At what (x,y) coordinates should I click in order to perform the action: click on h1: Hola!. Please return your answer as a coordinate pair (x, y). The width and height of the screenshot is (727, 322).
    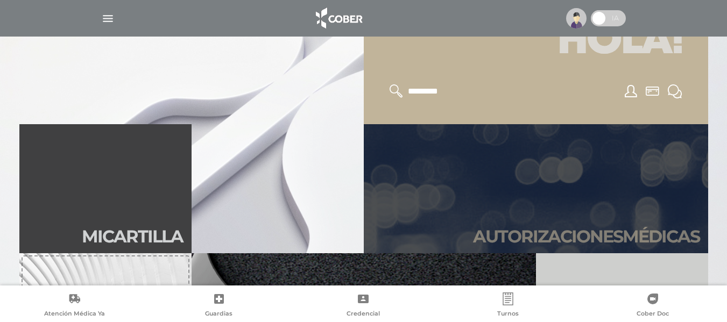
    Looking at the image, I should click on (536, 41).